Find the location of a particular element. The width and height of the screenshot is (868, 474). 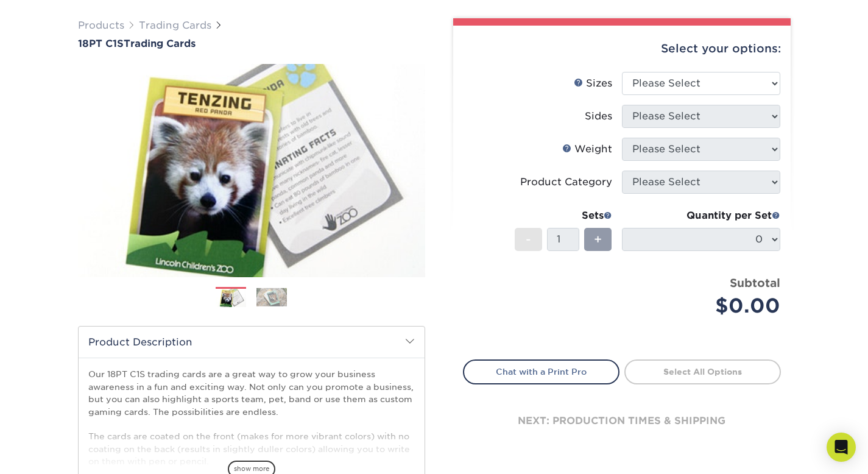

a: Products is located at coordinates (101, 25).